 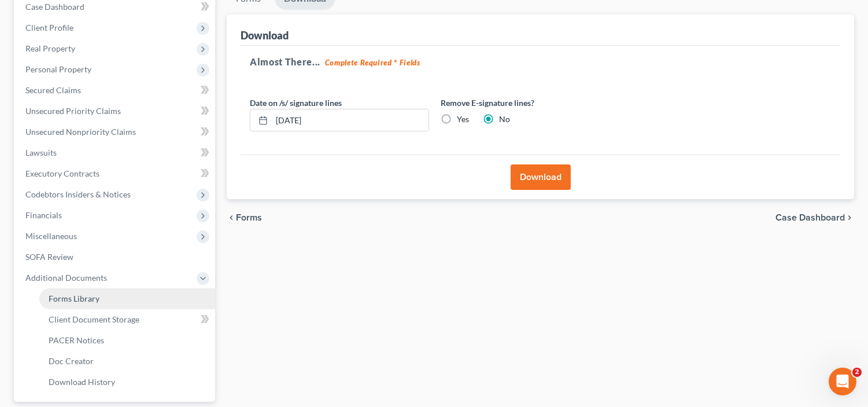 What do you see at coordinates (815, 218) in the screenshot?
I see `a: Case Dashboard chevron_right` at bounding box center [815, 218].